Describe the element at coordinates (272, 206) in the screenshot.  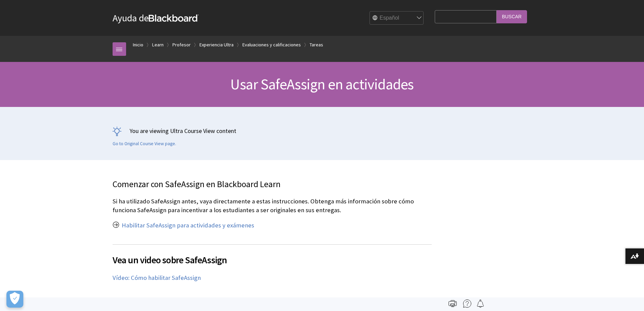
I see `p: Si ha utilizado SafeAssign antes, vaya directamente a estas instrucciones. Obtenga más informació...` at that location.